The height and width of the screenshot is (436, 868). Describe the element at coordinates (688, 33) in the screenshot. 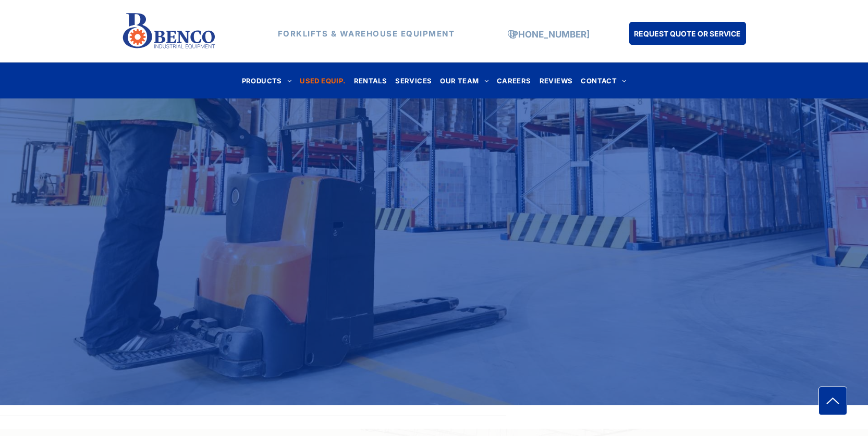

I see `a: REQUEST QUOTE OR SERVICE` at that location.